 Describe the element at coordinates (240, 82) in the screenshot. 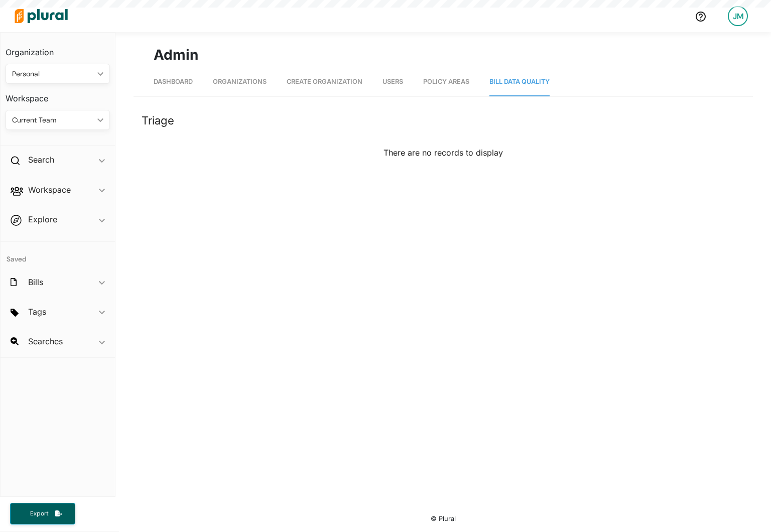

I see `a: Organizations` at that location.